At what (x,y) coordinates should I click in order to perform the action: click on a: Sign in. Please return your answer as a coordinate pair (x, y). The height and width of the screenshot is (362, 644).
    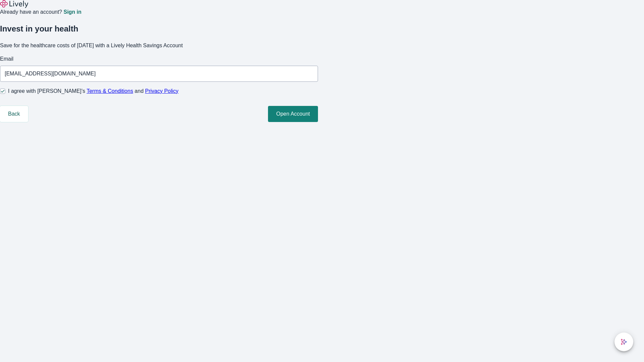
    Looking at the image, I should click on (72, 12).